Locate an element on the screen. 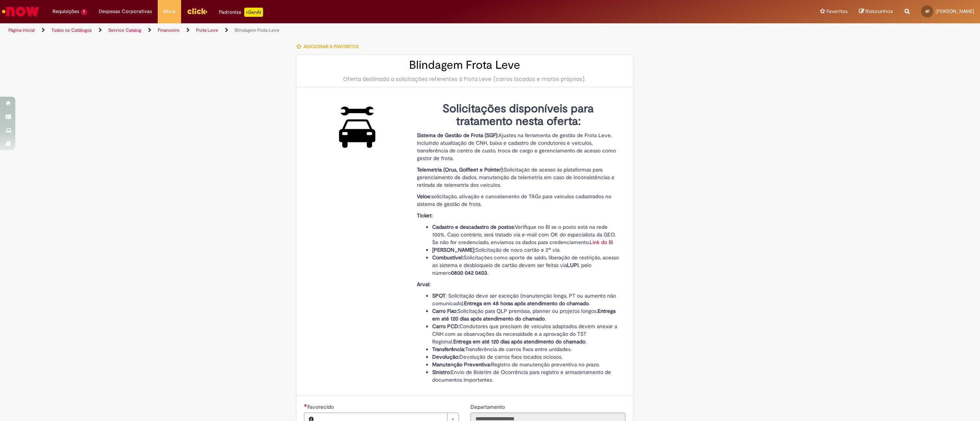 The width and height of the screenshot is (980, 421). span: Necessários - Favorecido is located at coordinates (321, 407).